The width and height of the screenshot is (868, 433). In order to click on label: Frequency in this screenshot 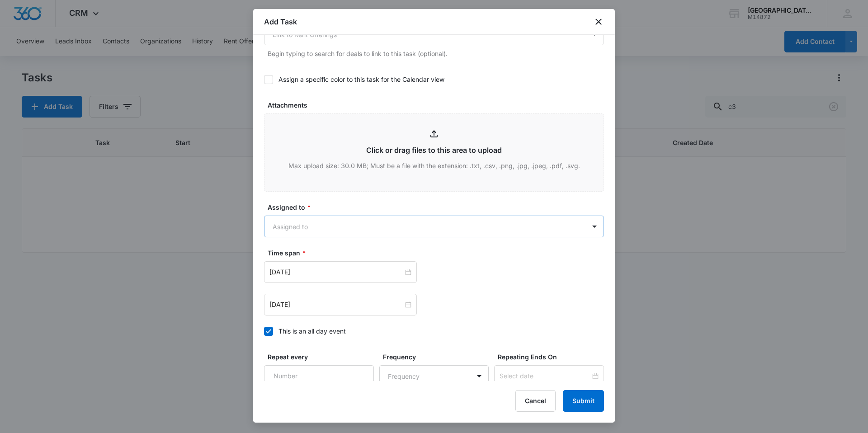, I will do `click(438, 357)`.